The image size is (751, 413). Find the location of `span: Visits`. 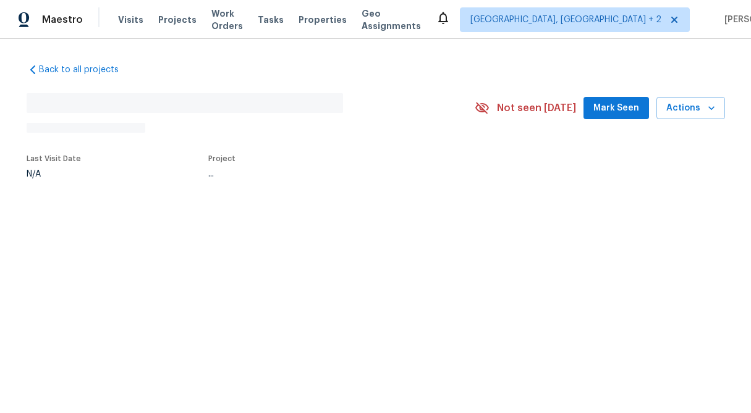

span: Visits is located at coordinates (130, 20).